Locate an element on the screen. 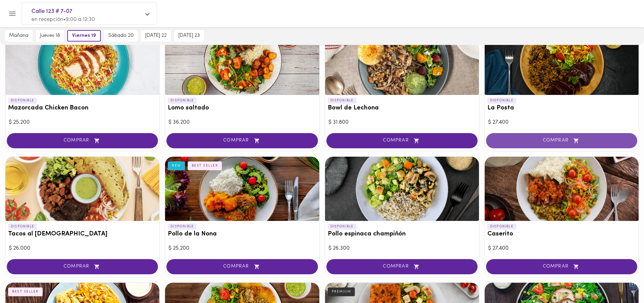  h3: Caserito is located at coordinates (562, 234).